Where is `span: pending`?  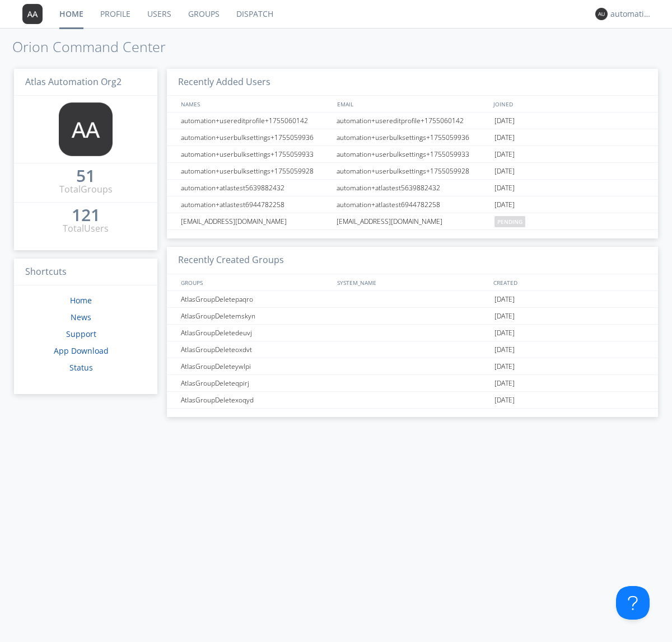
span: pending is located at coordinates (509, 222).